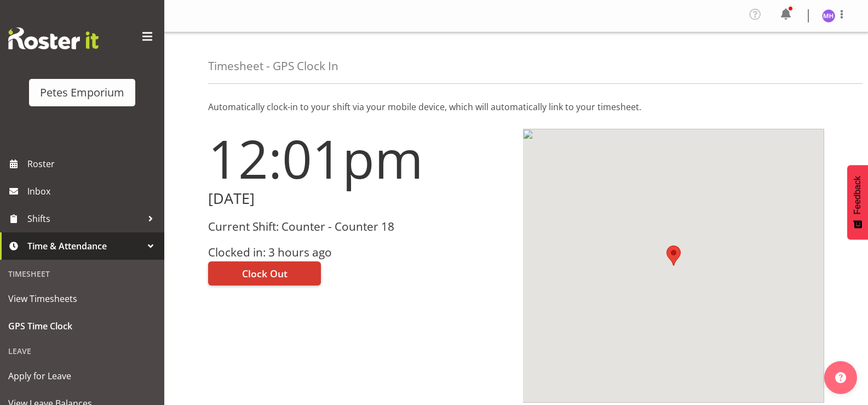 Image resolution: width=868 pixels, height=405 pixels. What do you see at coordinates (85, 218) in the screenshot?
I see `span: Shifts` at bounding box center [85, 218].